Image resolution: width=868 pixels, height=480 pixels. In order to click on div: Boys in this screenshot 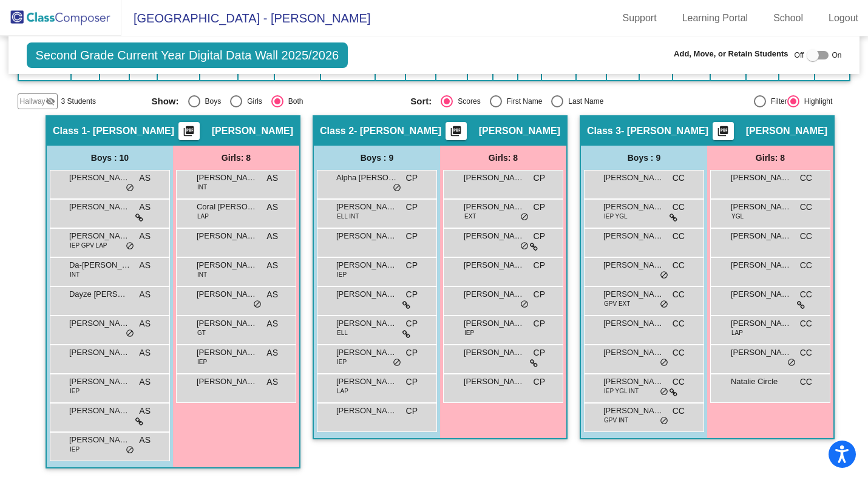, I will do `click(211, 101)`.